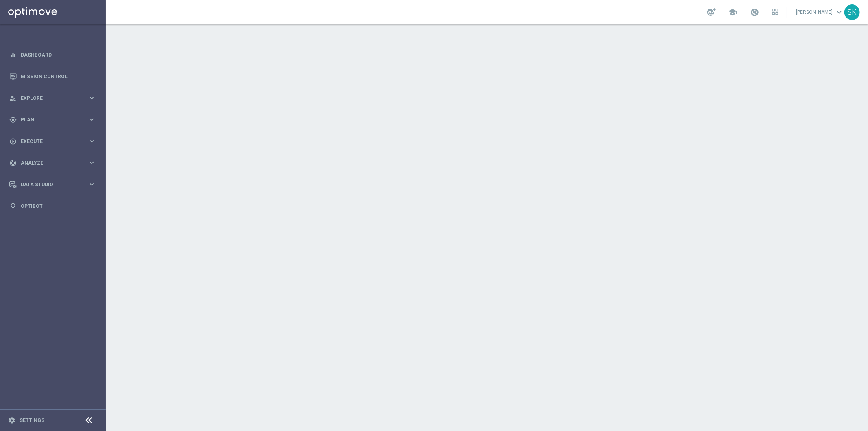 Image resolution: width=868 pixels, height=431 pixels. What do you see at coordinates (55, 98) in the screenshot?
I see `span: Explore` at bounding box center [55, 98].